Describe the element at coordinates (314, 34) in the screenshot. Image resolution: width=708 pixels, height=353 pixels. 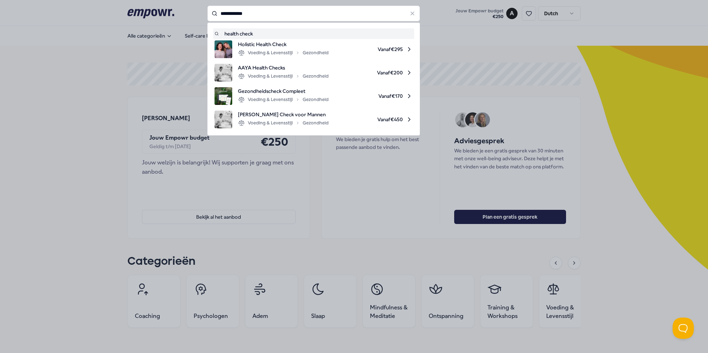
I see `div: health check` at that location.